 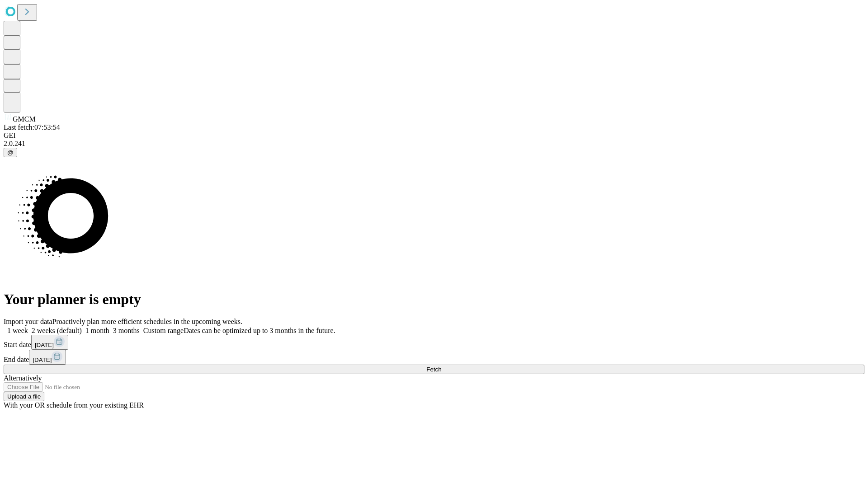 What do you see at coordinates (434, 299) in the screenshot?
I see `h1: Your planner is empty` at bounding box center [434, 299].